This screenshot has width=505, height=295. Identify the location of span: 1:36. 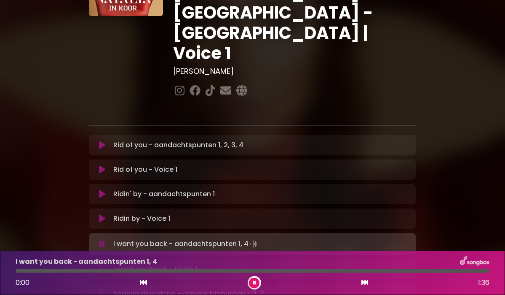
(484, 282).